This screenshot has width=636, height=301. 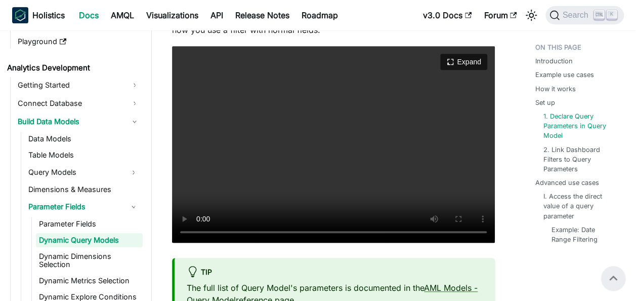 What do you see at coordinates (531, 15) in the screenshot?
I see `button: Switch between dark and light mode (currently light mode)` at bounding box center [531, 15].